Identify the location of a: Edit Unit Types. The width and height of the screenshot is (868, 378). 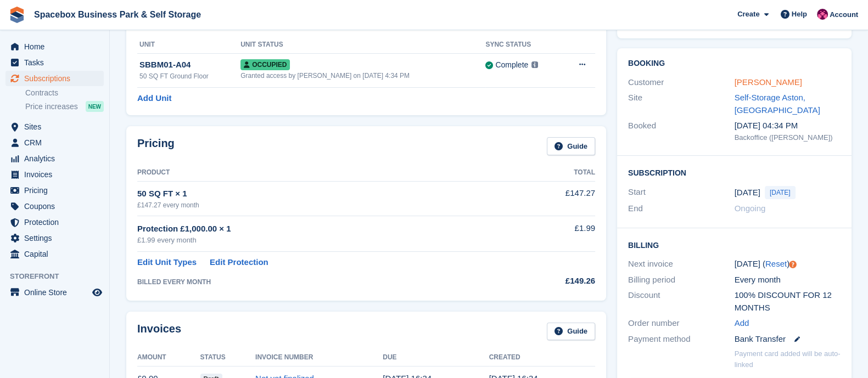
(167, 263).